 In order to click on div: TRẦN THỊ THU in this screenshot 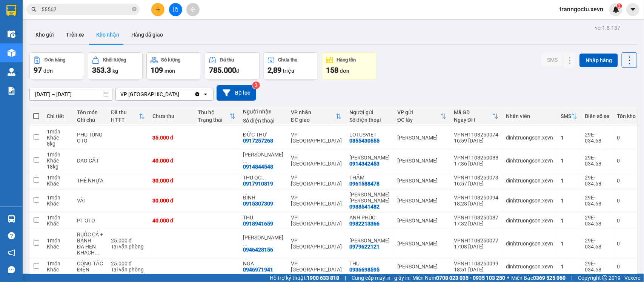, I will do `click(369, 241)`.